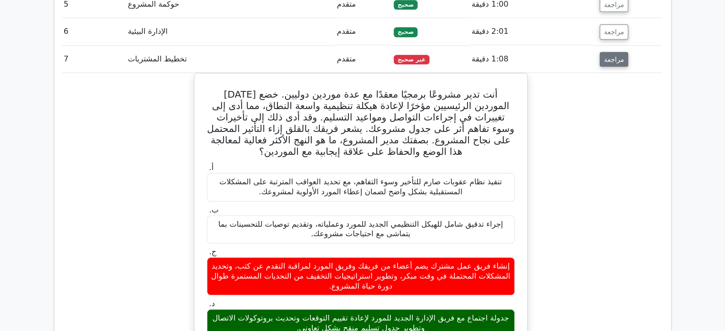 This screenshot has width=725, height=331. What do you see at coordinates (411, 60) in the screenshot?
I see `font: غير صحيح` at bounding box center [411, 60].